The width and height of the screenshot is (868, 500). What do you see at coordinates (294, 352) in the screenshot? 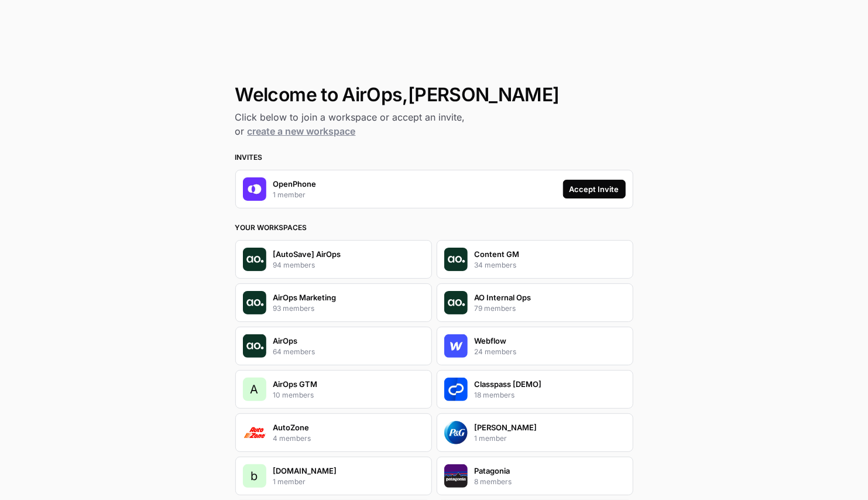
I see `p: 64 members` at bounding box center [294, 352].